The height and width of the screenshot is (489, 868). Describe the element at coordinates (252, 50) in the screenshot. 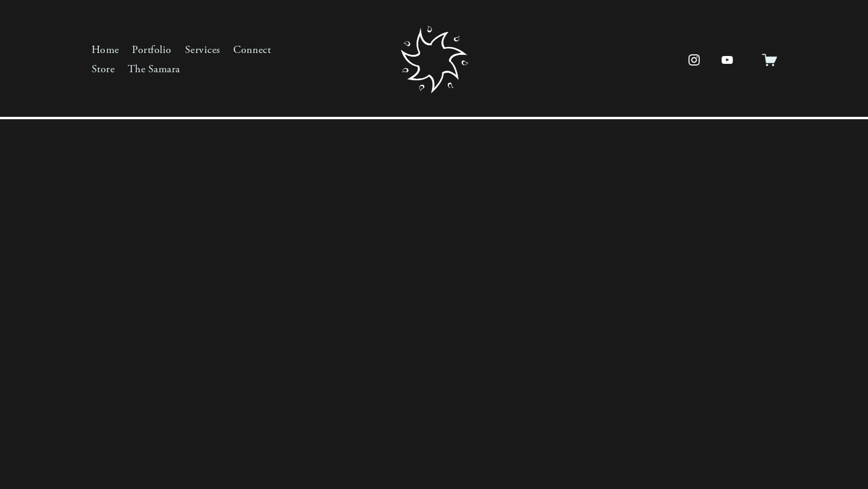

I see `a: Connect` at that location.